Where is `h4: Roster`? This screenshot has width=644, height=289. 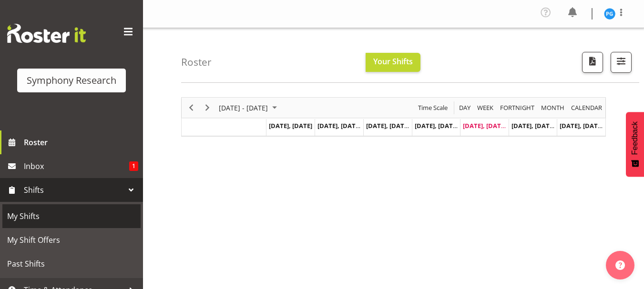 h4: Roster is located at coordinates (196, 62).